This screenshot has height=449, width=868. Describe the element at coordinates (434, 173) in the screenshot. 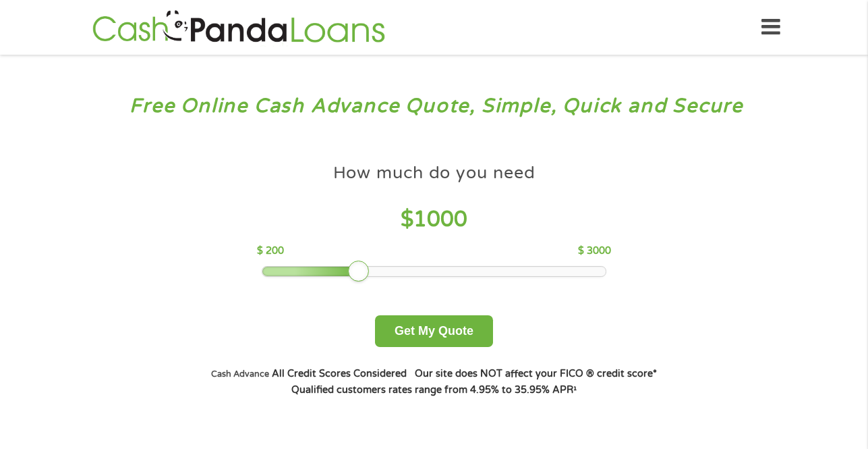

I see `h4: How much do you need` at that location.